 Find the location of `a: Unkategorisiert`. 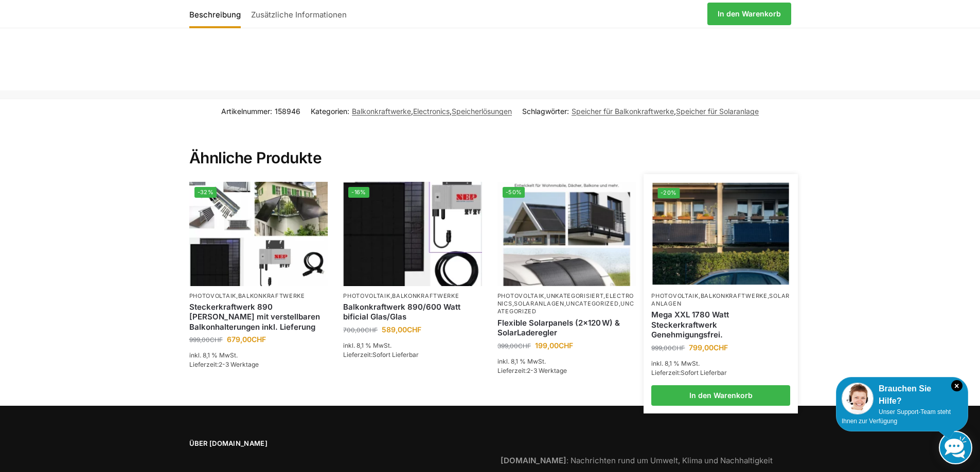

a: Unkategorisiert is located at coordinates (575, 296).